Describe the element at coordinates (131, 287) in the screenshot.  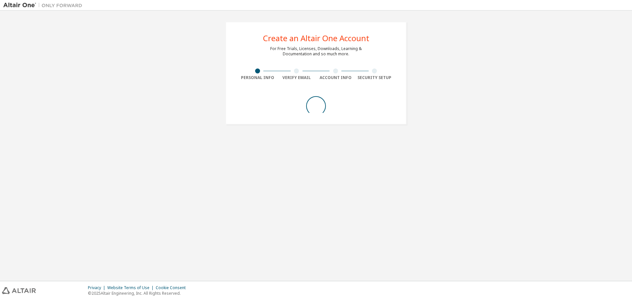
I see `div: Website Terms of Use` at that location.